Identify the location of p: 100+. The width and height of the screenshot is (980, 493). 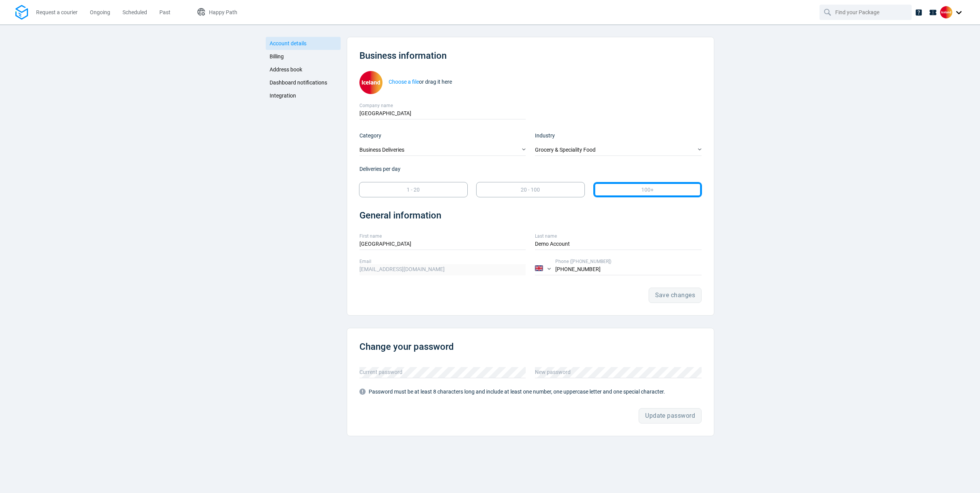
(648, 189).